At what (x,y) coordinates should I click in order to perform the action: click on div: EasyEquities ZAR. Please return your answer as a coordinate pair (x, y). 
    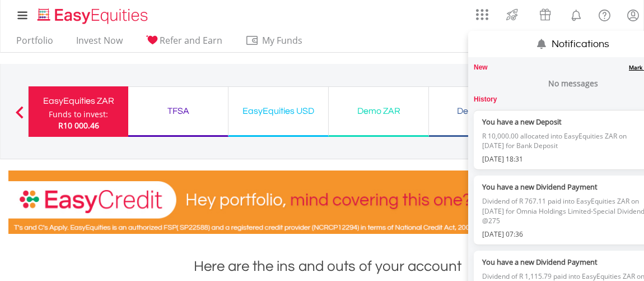
    Looking at the image, I should click on (79, 101).